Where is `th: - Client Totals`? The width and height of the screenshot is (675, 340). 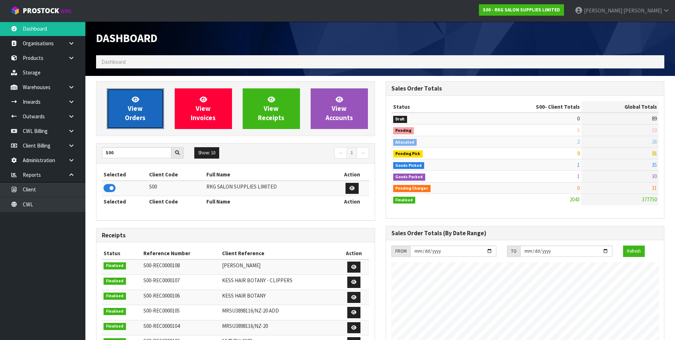
th: - Client Totals is located at coordinates (531, 107).